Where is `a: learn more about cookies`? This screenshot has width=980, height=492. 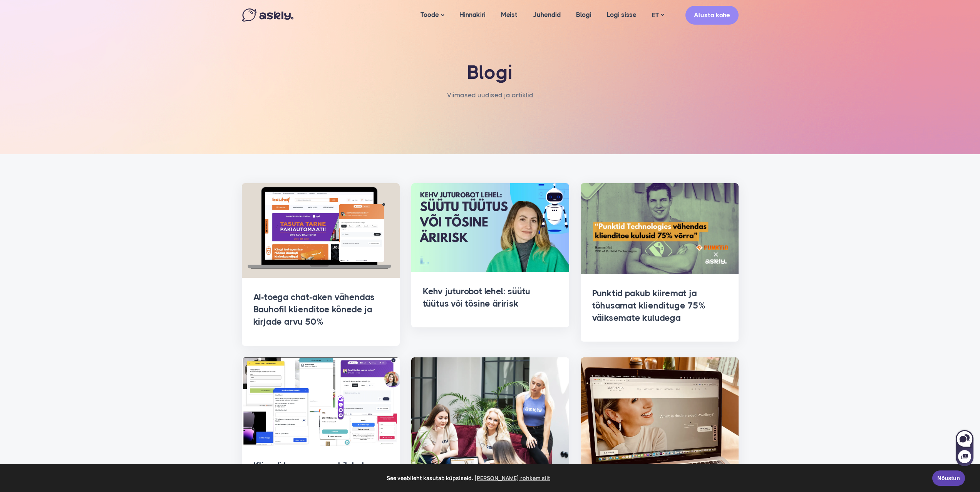
a: learn more about cookies is located at coordinates (512, 479).